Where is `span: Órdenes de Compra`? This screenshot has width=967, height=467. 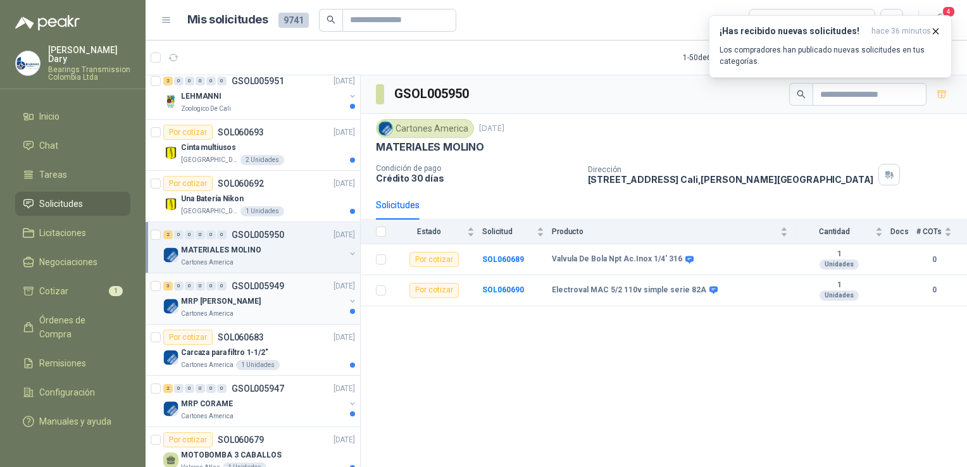 span: Órdenes de Compra is located at coordinates (79, 327).